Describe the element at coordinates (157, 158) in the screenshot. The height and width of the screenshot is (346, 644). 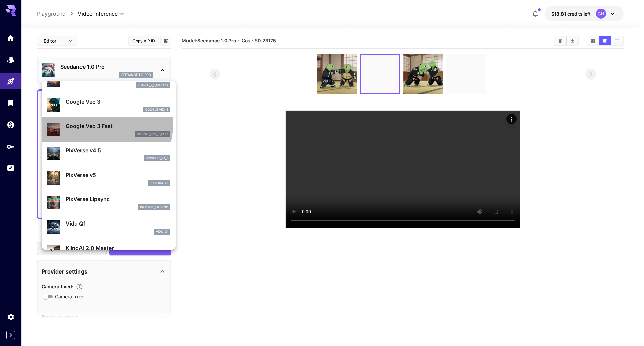
I see `p: pixverse_v4_5` at that location.